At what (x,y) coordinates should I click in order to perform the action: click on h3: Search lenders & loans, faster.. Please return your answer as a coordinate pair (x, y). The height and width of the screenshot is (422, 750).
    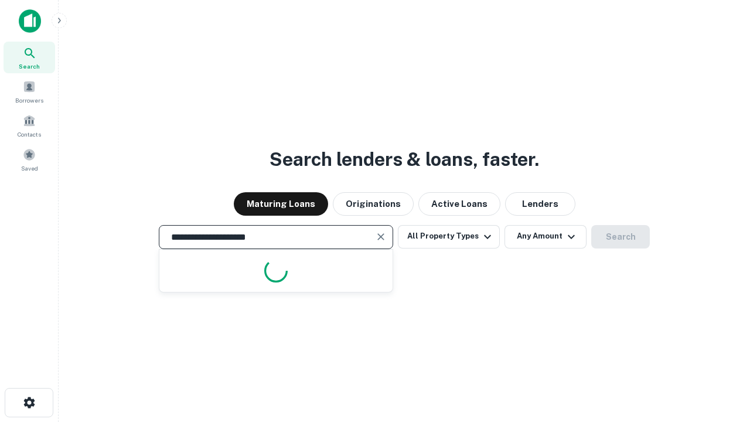
    Looking at the image, I should click on (404, 159).